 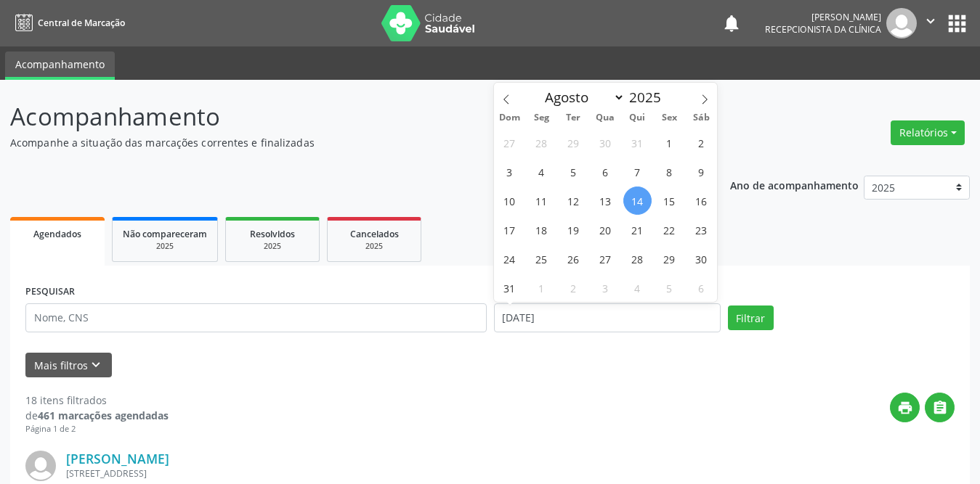 I want to click on i: keyboard_arrow_down, so click(x=96, y=365).